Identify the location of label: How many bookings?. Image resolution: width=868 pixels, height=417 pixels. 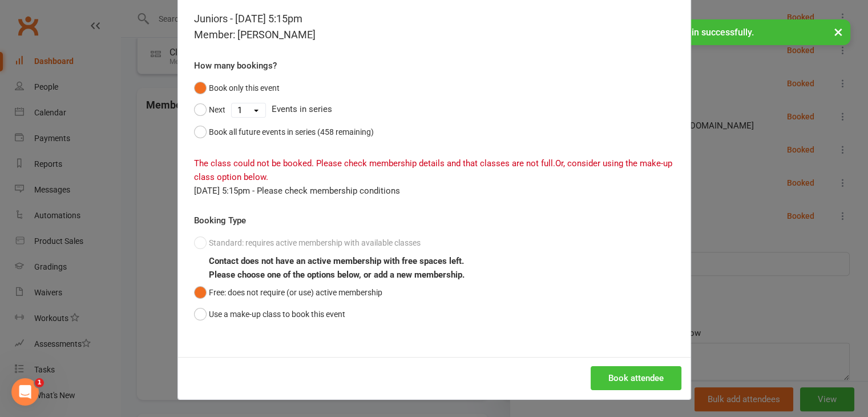
(235, 66).